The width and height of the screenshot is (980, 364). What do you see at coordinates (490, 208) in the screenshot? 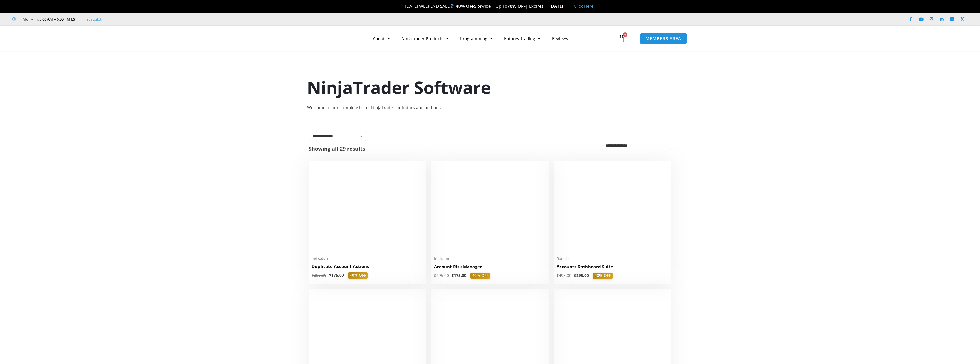
I see `img: Account Risk Manager` at bounding box center [490, 208].